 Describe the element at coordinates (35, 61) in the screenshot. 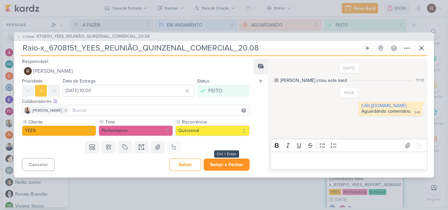

I see `label: Responsável` at that location.